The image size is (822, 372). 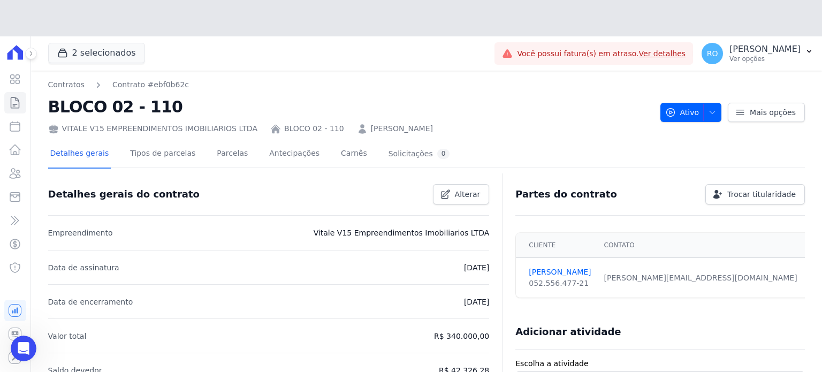 I want to click on span: RO, so click(x=712, y=54).